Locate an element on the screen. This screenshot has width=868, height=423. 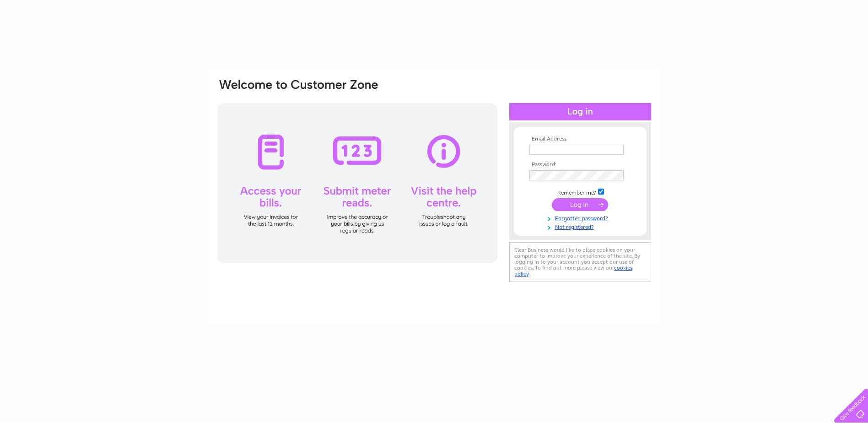
th: Password: is located at coordinates (581, 165).